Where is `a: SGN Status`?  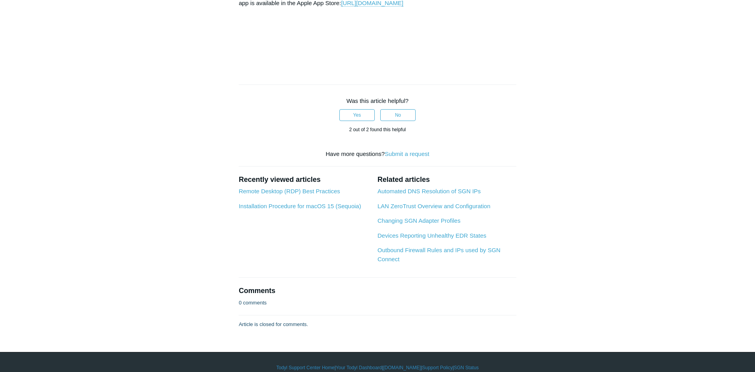 a: SGN Status is located at coordinates (466, 368).